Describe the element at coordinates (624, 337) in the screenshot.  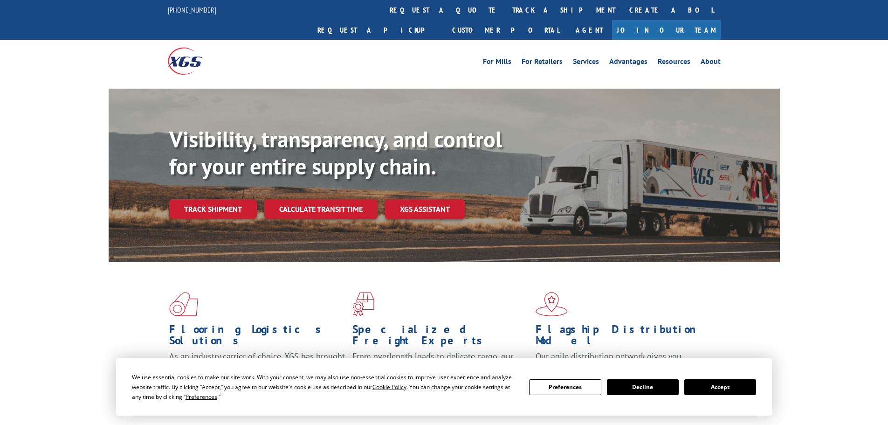
I see `h1: Flagship Distribution Model` at that location.